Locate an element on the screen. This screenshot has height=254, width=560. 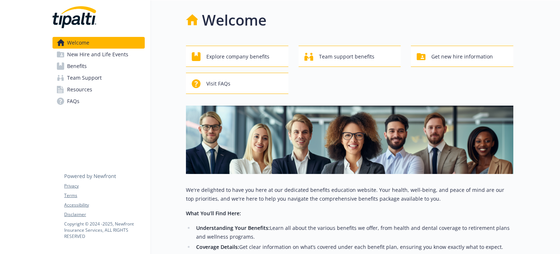
span: Visit FAQs is located at coordinates (219, 84).